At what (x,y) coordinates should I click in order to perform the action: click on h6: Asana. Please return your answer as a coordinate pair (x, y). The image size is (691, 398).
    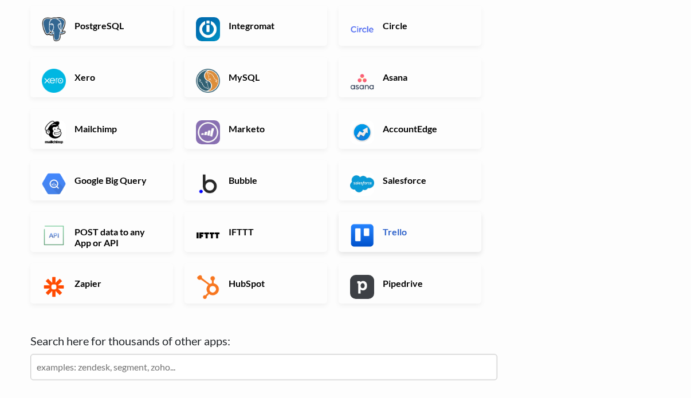
    Looking at the image, I should click on (425, 77).